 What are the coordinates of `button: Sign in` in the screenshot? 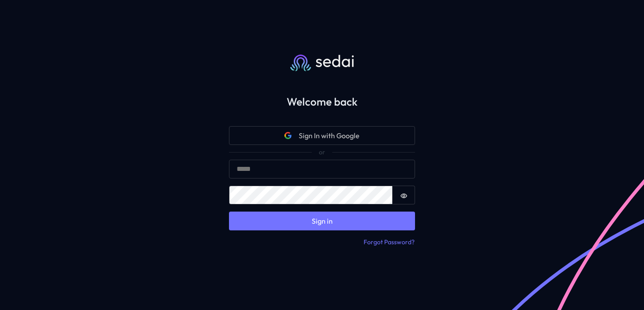 It's located at (322, 221).